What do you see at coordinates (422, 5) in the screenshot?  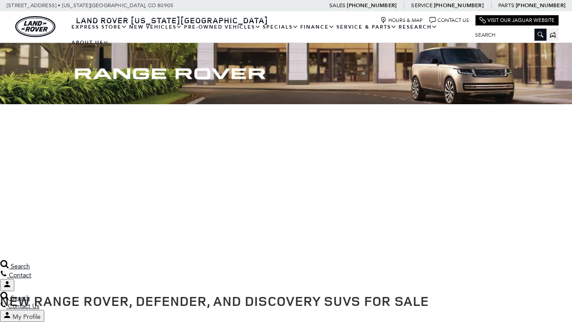 I see `span: Service` at bounding box center [422, 5].